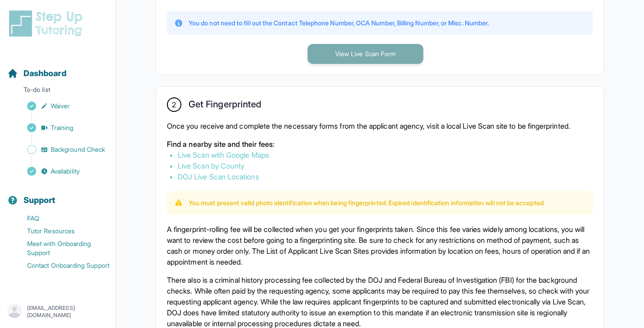 This screenshot has width=644, height=328. What do you see at coordinates (60, 106) in the screenshot?
I see `span: Waiver` at bounding box center [60, 106].